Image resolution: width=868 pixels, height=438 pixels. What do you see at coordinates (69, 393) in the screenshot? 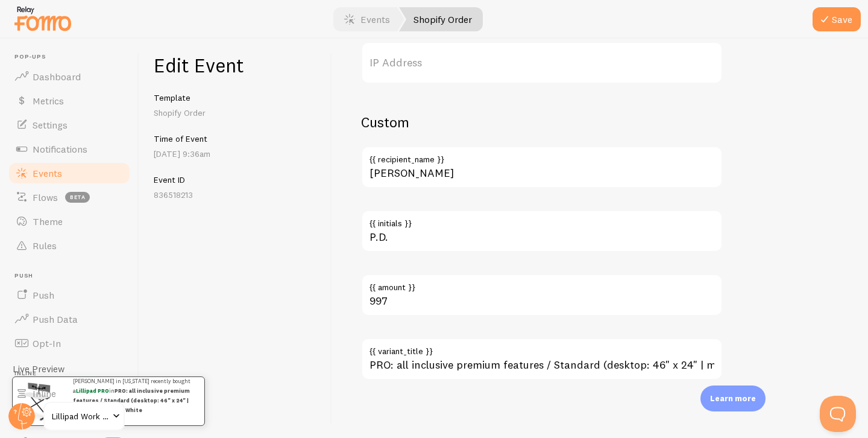
I see `a: Inline` at bounding box center [69, 393].